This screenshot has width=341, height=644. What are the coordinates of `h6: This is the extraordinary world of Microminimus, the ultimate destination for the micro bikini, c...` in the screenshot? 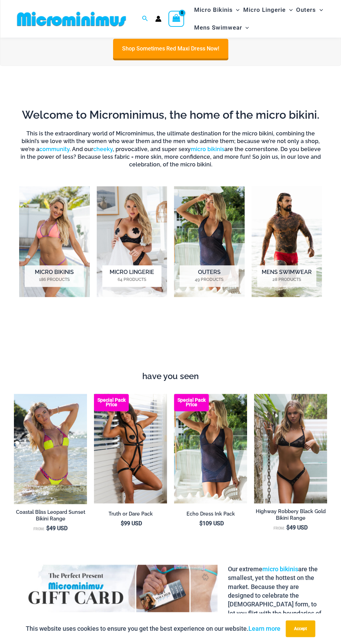 It's located at (170, 150).